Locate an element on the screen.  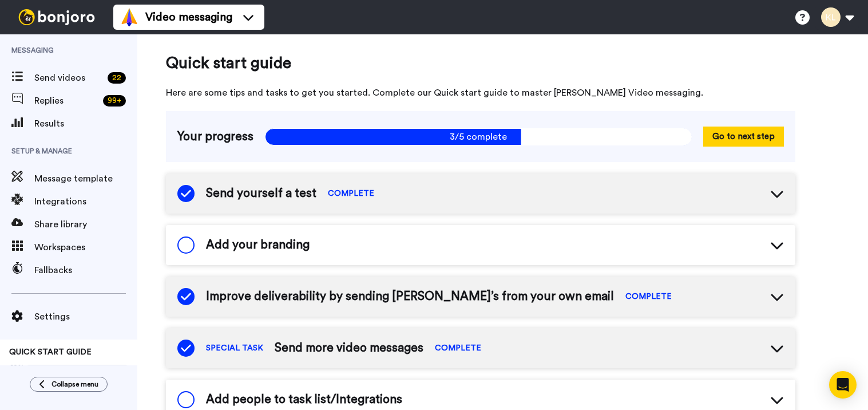
span: Collapse menu is located at coordinates (75, 384).